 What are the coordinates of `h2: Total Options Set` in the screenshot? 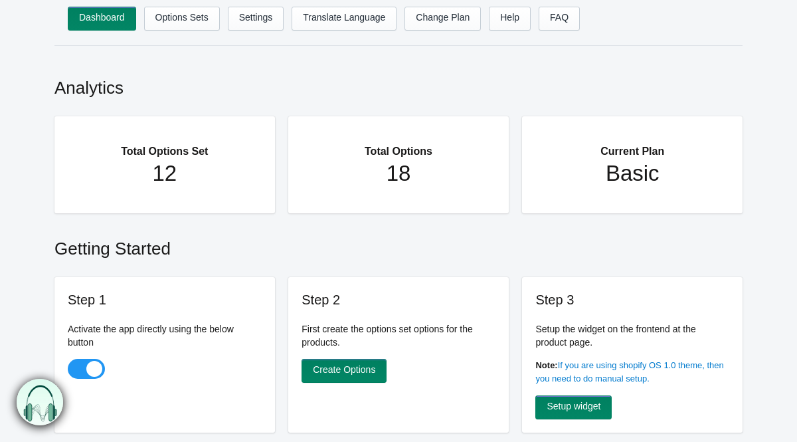 It's located at (165, 145).